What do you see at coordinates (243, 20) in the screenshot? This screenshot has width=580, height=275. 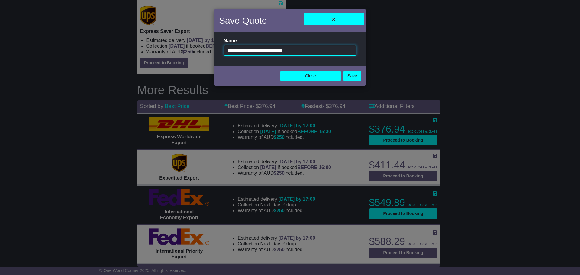 I see `h4: Save Quote` at bounding box center [243, 20].